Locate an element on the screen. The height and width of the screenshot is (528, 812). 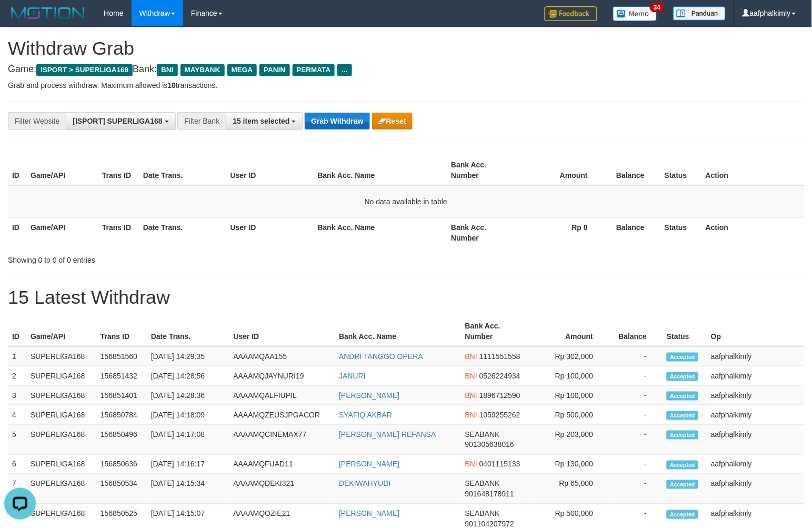
td: 3 is located at coordinates (17, 395).